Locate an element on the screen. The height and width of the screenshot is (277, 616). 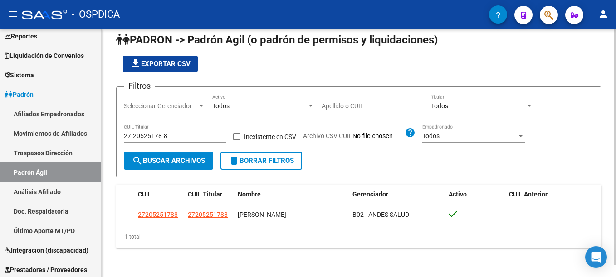
datatable-header-cell: CUIL Titular is located at coordinates (209, 194).